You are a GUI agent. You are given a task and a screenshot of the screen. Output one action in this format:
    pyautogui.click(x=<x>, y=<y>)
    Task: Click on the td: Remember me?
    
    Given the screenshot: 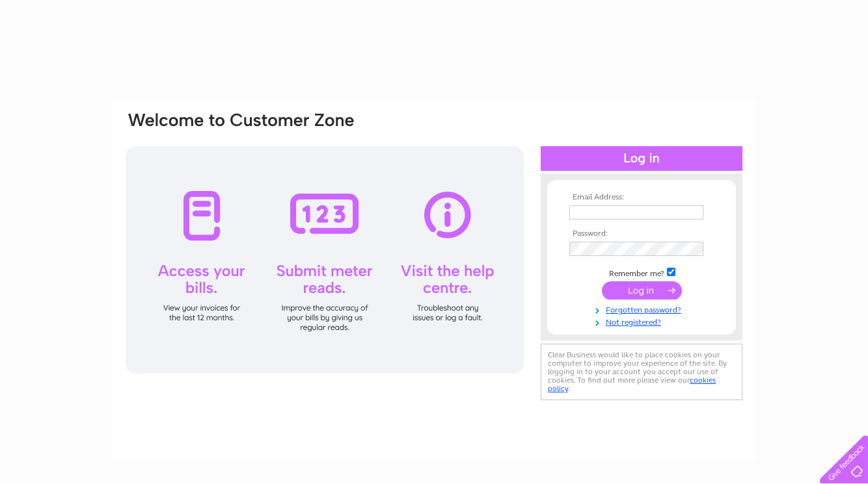 What is the action you would take?
    pyautogui.click(x=641, y=272)
    